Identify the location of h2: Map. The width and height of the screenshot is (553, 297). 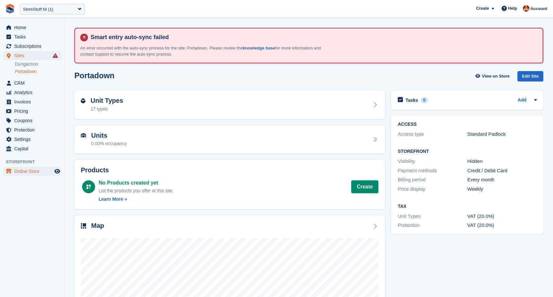
(98, 226).